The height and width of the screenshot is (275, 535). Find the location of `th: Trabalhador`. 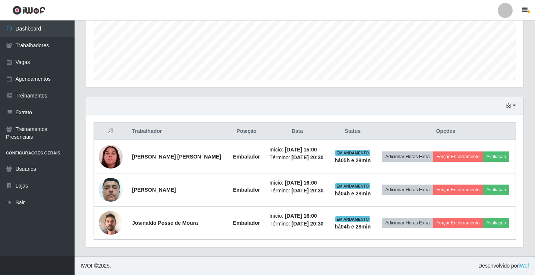

th: Trabalhador is located at coordinates (178, 131).